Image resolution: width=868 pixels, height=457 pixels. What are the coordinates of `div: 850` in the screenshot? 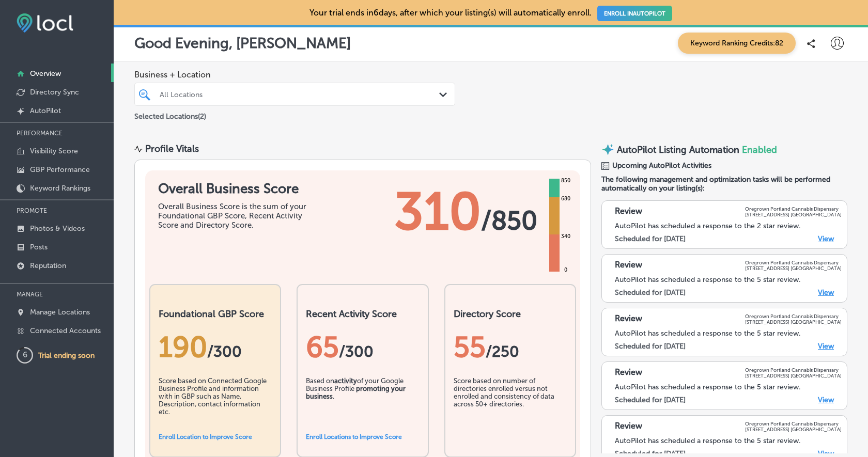 It's located at (566, 181).